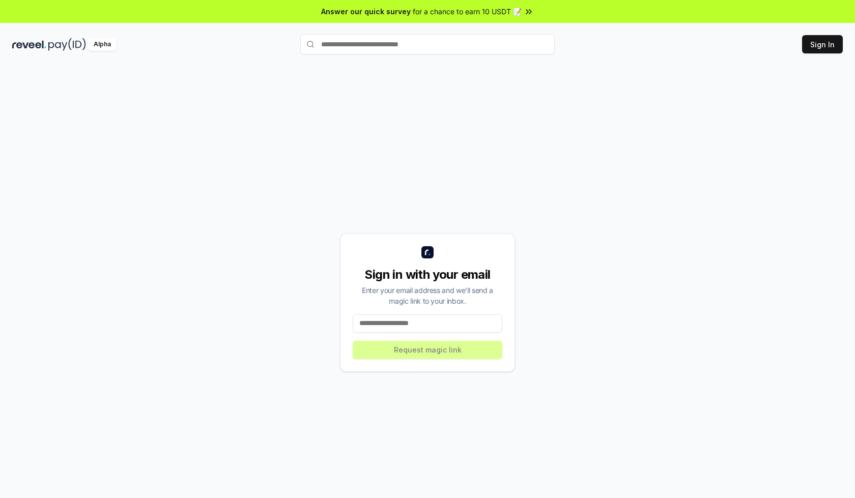  Describe the element at coordinates (102, 44) in the screenshot. I see `div: Alpha` at that location.